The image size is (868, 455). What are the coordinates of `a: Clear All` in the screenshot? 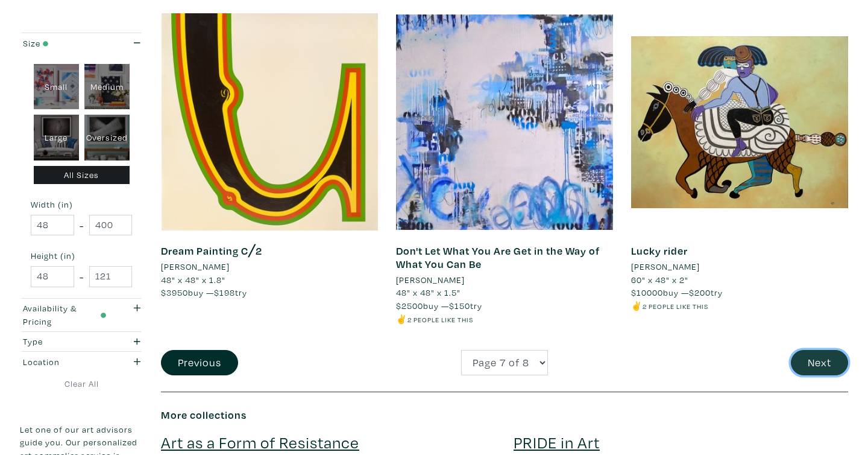 It's located at (81, 384).